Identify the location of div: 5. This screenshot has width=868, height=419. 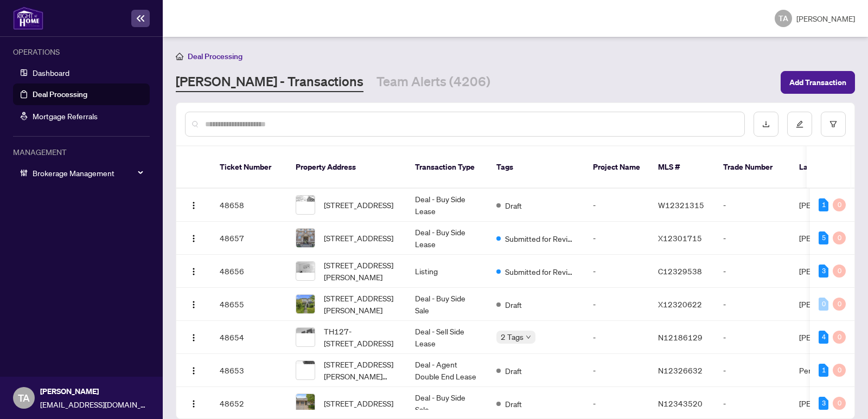
(824, 238).